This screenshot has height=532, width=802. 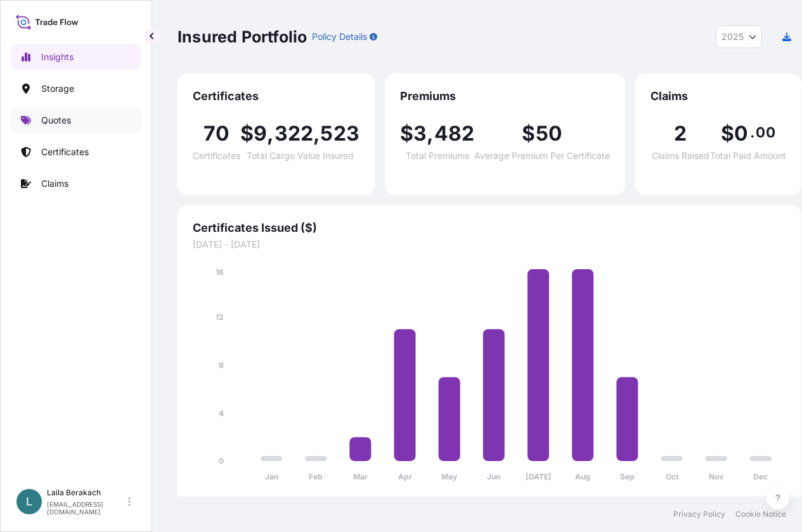 I want to click on span: 322, so click(x=294, y=134).